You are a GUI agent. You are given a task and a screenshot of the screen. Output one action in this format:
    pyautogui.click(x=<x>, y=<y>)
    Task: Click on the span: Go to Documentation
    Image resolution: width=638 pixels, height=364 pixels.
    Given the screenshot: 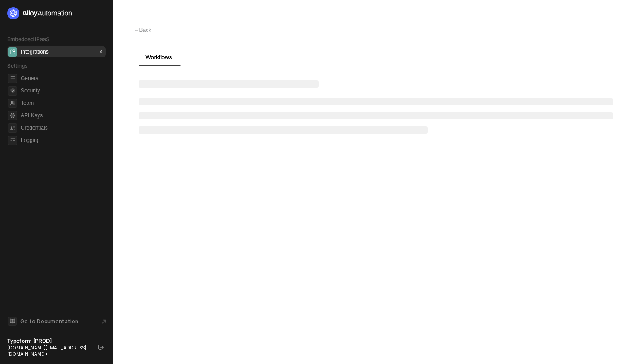 What is the action you would take?
    pyautogui.click(x=49, y=321)
    